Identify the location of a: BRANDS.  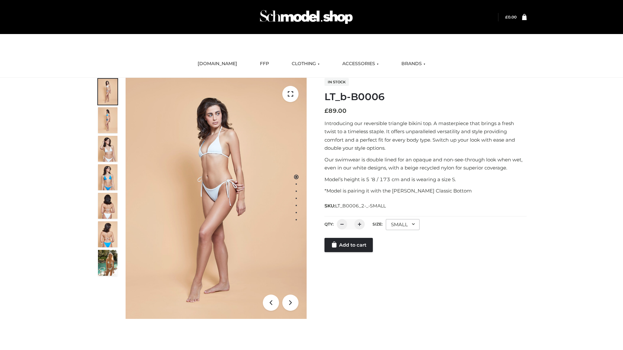
(413, 64).